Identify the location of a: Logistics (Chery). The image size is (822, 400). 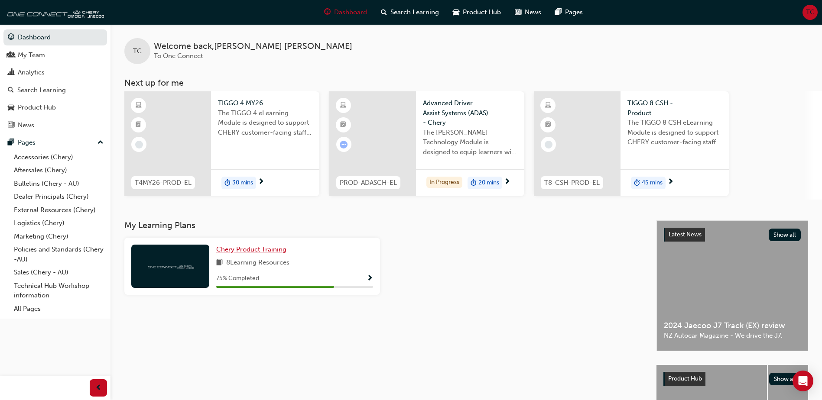
(59, 223).